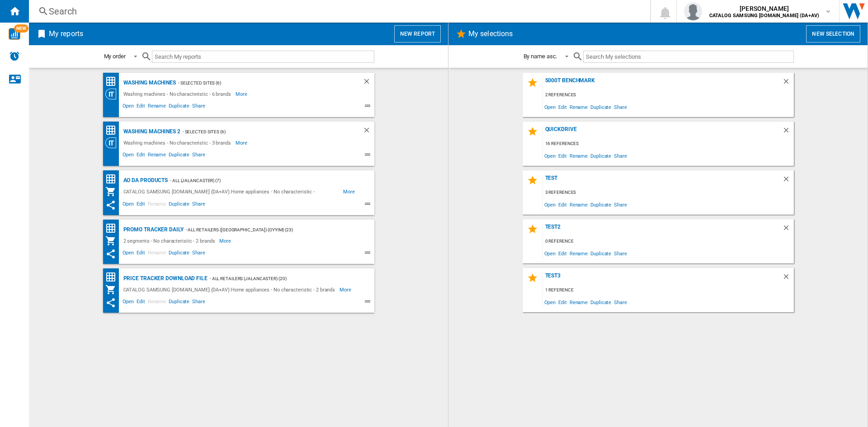 This screenshot has height=427, width=868. I want to click on img: alerts-logo.svg, so click(14, 56).